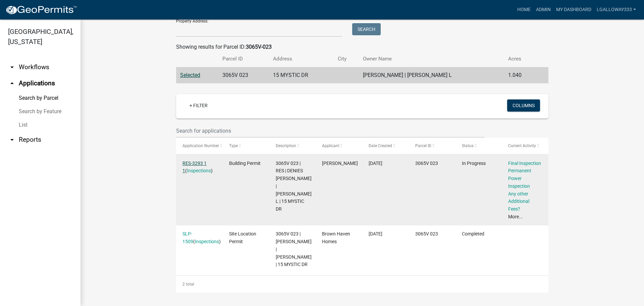 The image size is (644, 306). What do you see at coordinates (616, 10) in the screenshot?
I see `a: lgalloway333` at bounding box center [616, 10].